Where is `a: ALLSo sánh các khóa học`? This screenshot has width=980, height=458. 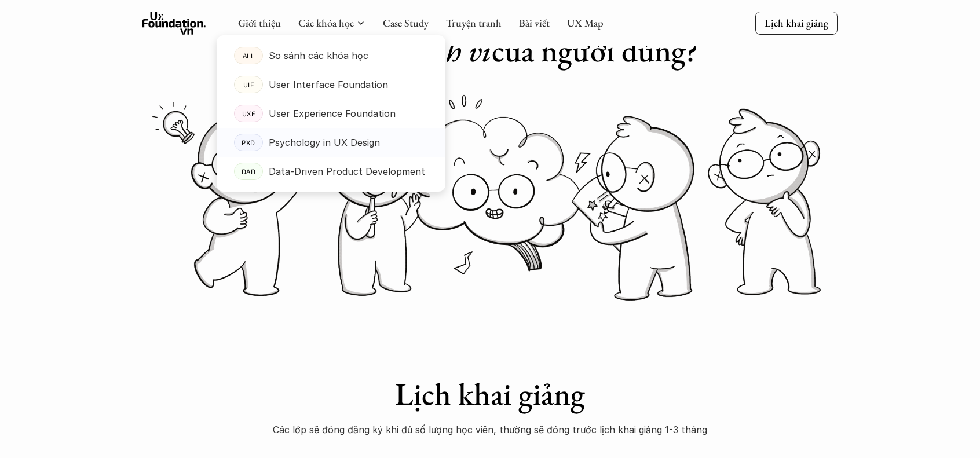
a: ALLSo sánh các khóa học is located at coordinates (331, 56).